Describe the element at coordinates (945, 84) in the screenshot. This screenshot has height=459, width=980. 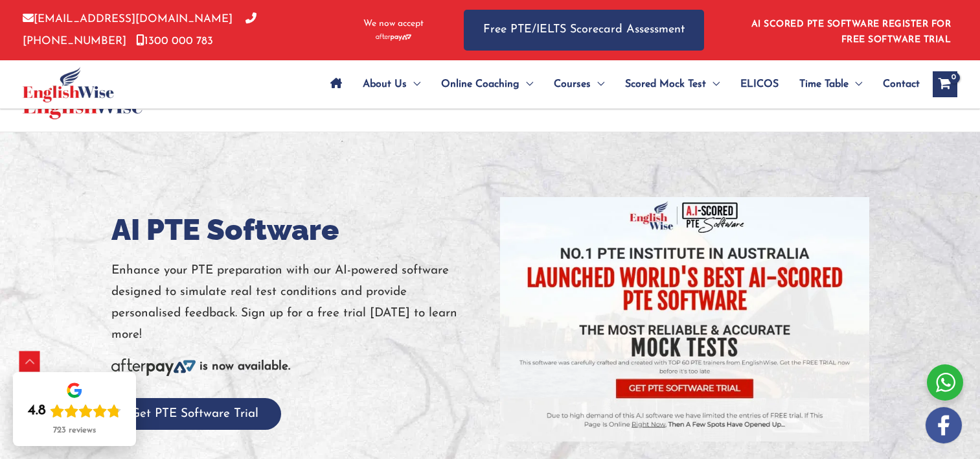
I see `a: View Shopping Cart, empty` at that location.